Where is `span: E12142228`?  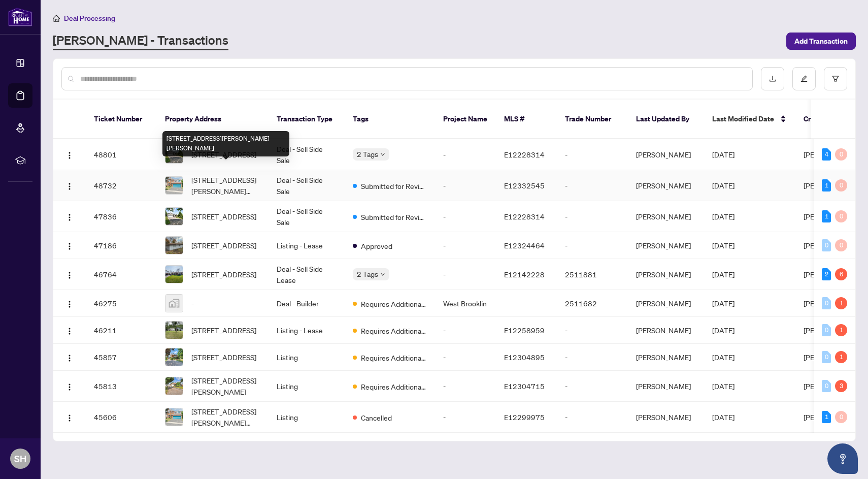
span: E12142228 is located at coordinates (524, 274).